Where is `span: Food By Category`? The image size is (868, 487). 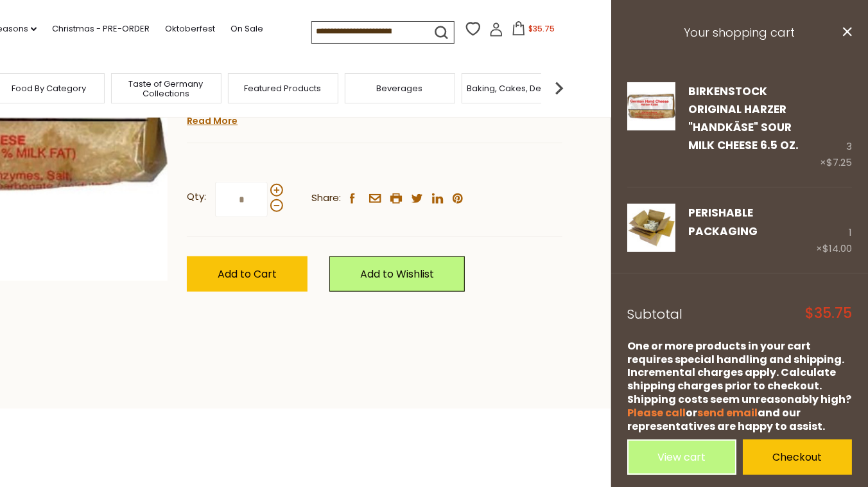 span: Food By Category is located at coordinates (50, 88).